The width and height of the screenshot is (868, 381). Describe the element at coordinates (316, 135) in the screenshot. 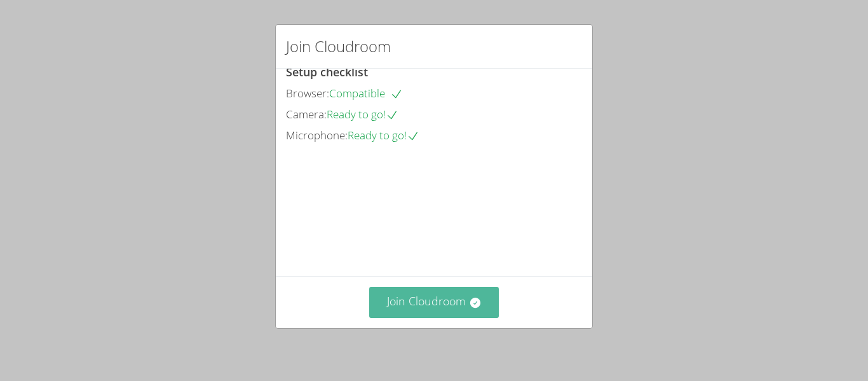

I see `span: Microphone:` at that location.